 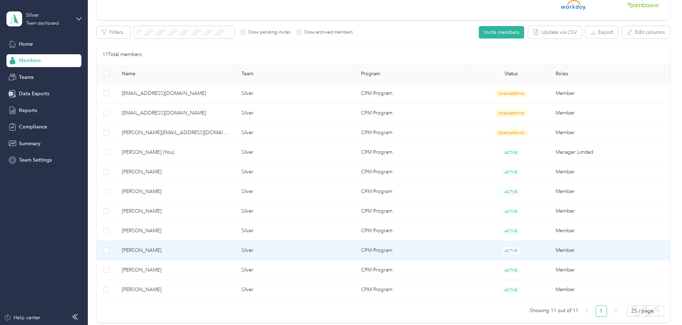 I want to click on td: Manager Limited, so click(x=609, y=152).